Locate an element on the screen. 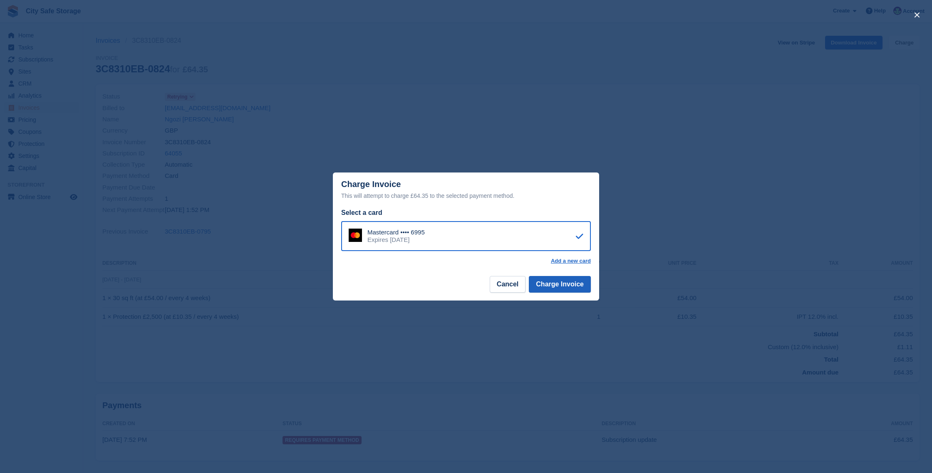 This screenshot has width=932, height=473. button: Cancel is located at coordinates (507, 284).